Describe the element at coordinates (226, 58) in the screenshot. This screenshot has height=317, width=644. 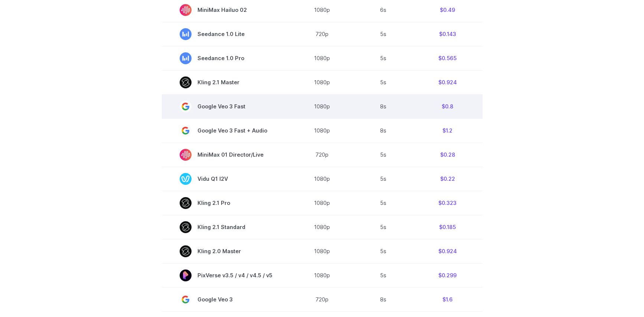
I see `span: Seedance 1.0 Pro` at that location.